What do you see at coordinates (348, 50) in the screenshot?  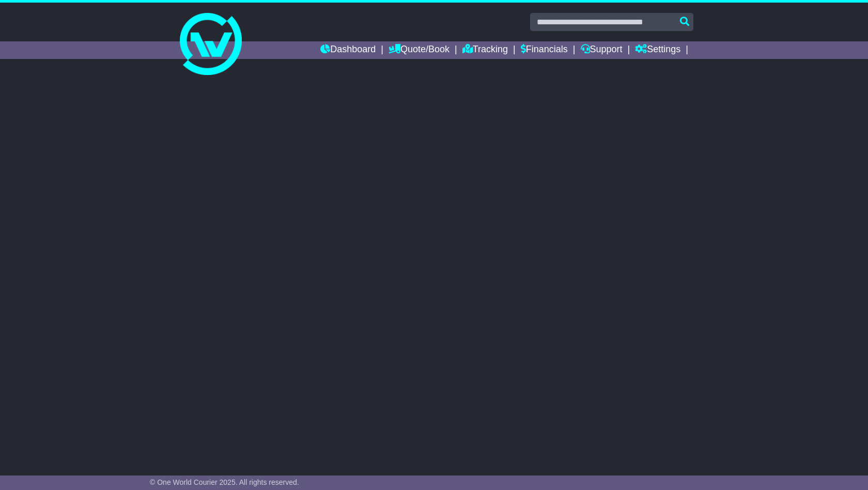 I see `a: Dashboard` at bounding box center [348, 50].